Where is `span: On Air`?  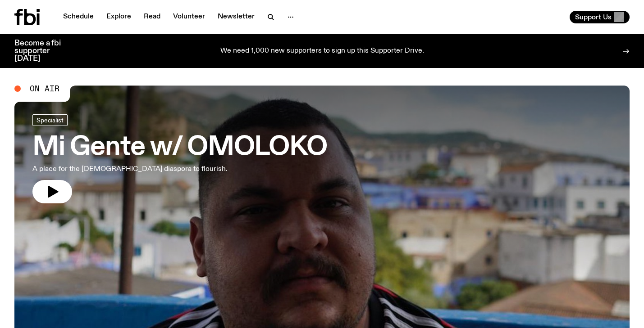 span: On Air is located at coordinates (45, 89).